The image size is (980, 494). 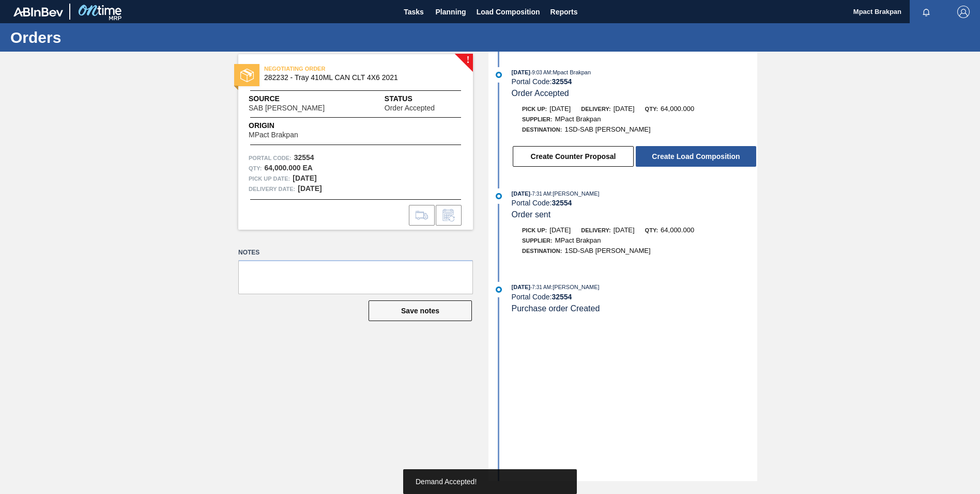 What do you see at coordinates (446, 482) in the screenshot?
I see `span: Demand Accepted!` at bounding box center [446, 482].